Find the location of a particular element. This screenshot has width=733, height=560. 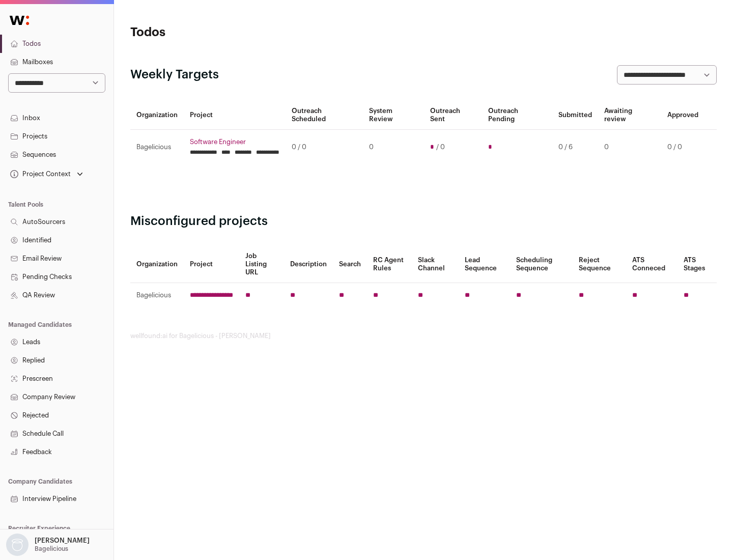

th: RC Agent Rules is located at coordinates (389, 264).